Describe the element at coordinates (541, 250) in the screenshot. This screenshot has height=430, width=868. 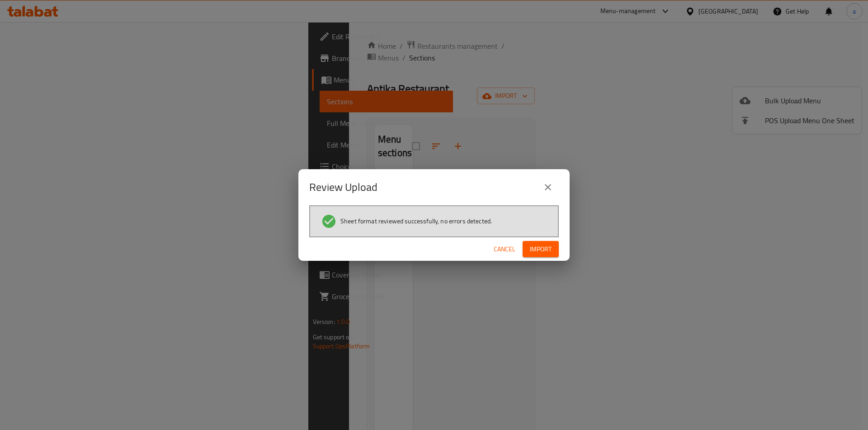
I see `button: Import` at that location.